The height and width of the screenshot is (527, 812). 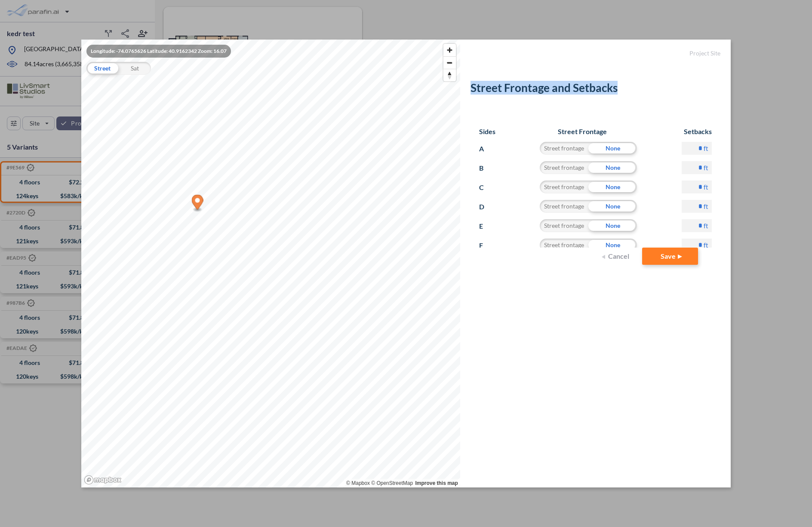 What do you see at coordinates (595, 54) in the screenshot?
I see `h5: Project Site` at bounding box center [595, 54].